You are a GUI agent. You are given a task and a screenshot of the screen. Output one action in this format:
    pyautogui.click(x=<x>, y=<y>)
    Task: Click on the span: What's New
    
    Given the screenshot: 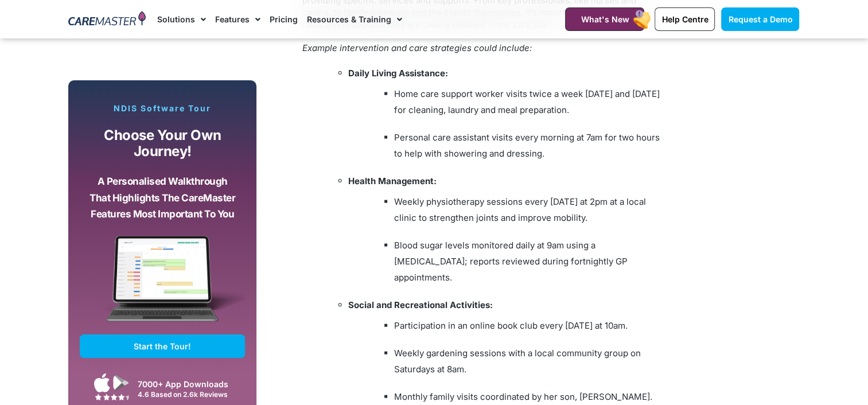 What is the action you would take?
    pyautogui.click(x=605, y=19)
    